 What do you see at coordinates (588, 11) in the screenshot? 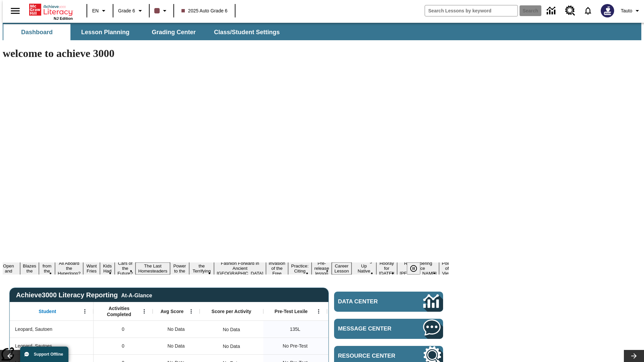
I see `a: Notifications` at bounding box center [588, 11].